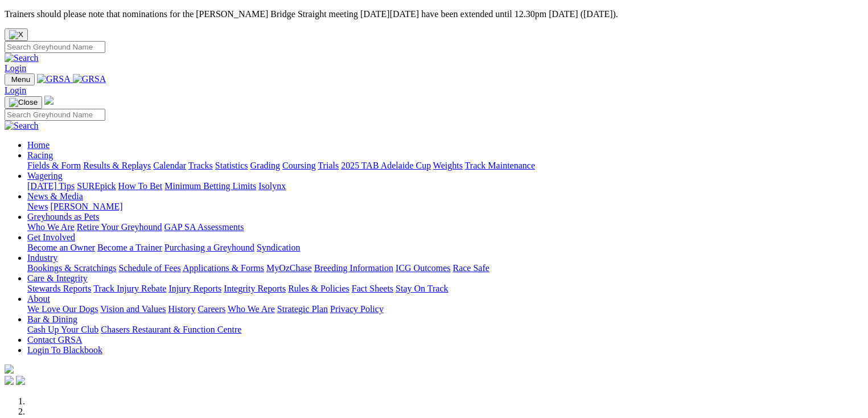 The width and height of the screenshot is (868, 418). What do you see at coordinates (181, 308) in the screenshot?
I see `a: History` at bounding box center [181, 308].